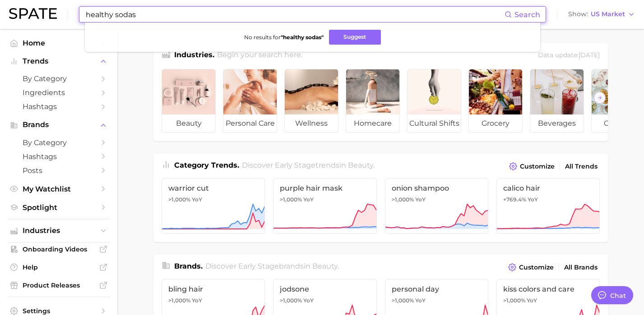 This screenshot has height=315, width=644. What do you see at coordinates (581, 167) in the screenshot?
I see `span: All Trends` at bounding box center [581, 167].